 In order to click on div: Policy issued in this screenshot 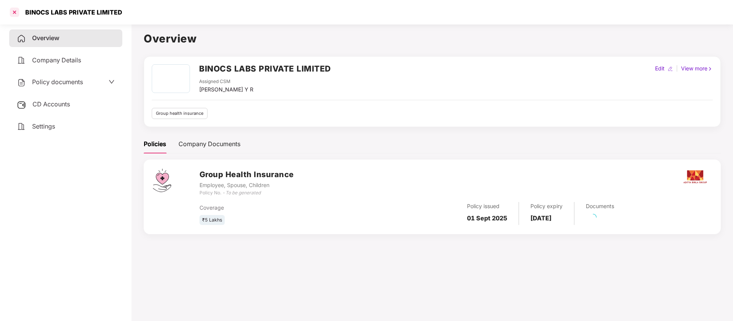, I will do `click(487, 206)`.